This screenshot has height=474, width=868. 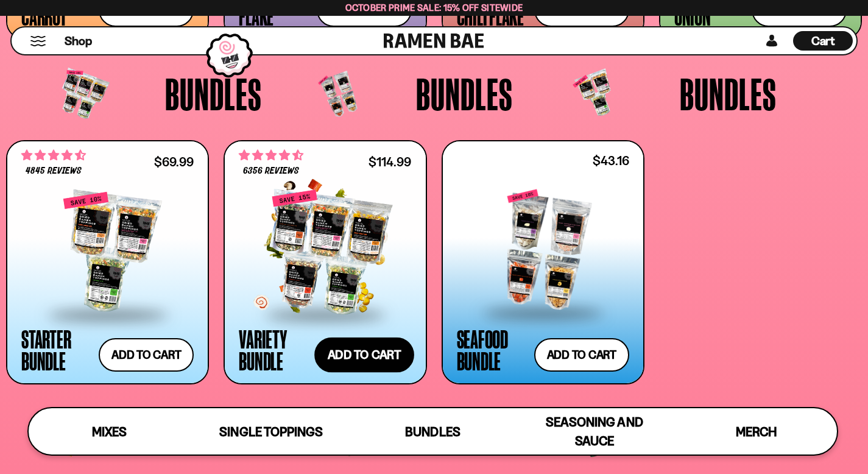 I want to click on div: $69.99, so click(x=174, y=162).